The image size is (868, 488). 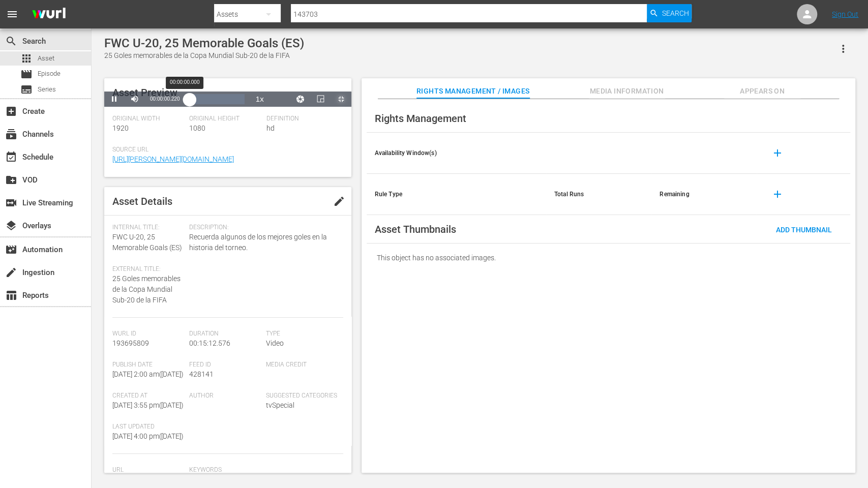 I want to click on span: External Title:, so click(x=148, y=269).